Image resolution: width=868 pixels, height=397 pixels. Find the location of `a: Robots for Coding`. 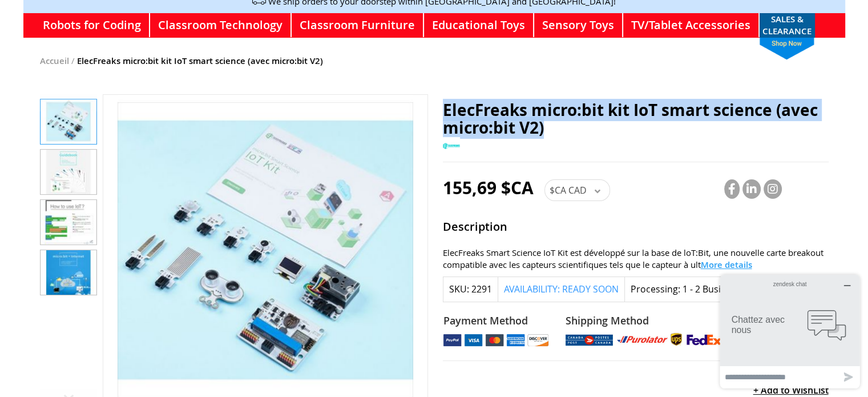

a: Robots for Coding is located at coordinates (93, 25).